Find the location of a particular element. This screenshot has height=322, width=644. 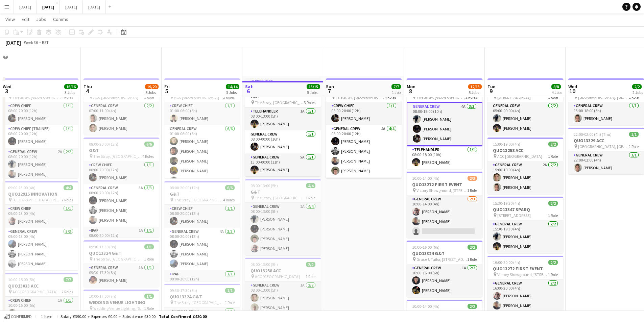

app-card-role: IPAF1/108:00-20:00 (12h) is located at coordinates (202, 281).